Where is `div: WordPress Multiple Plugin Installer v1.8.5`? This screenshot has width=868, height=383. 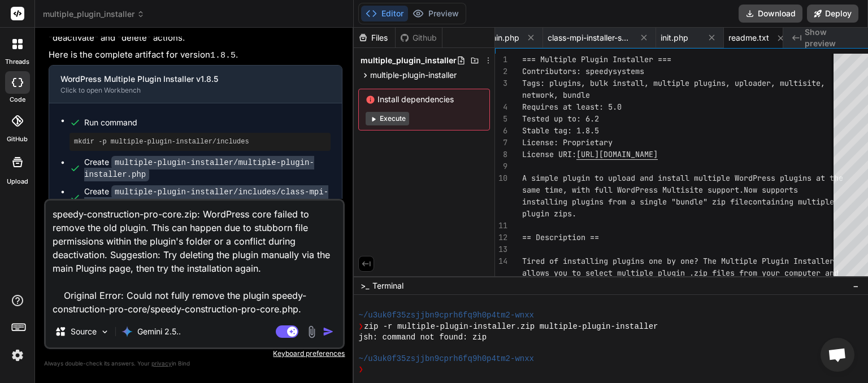 div: WordPress Multiple Plugin Installer v1.8.5 is located at coordinates (187, 79).